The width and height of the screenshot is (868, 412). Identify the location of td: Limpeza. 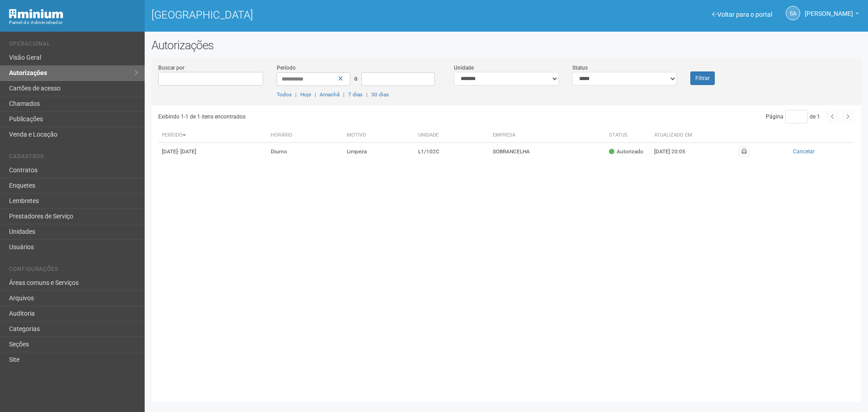
(378, 152).